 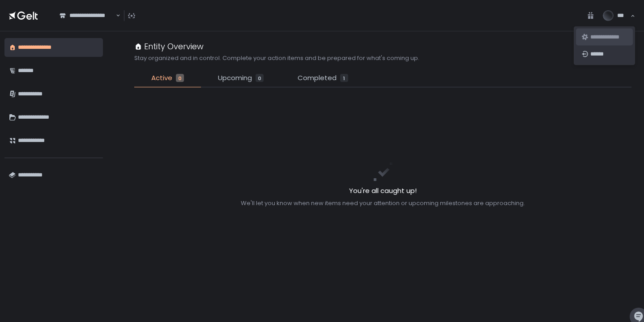 I want to click on span: Active, so click(x=162, y=78).